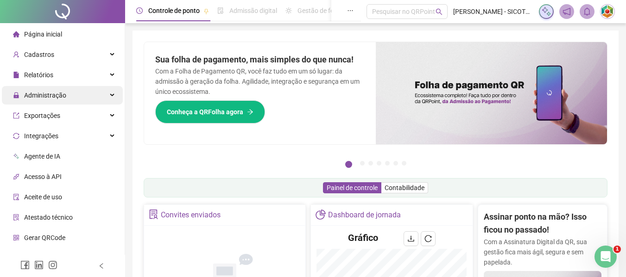 The height and width of the screenshot is (277, 626). What do you see at coordinates (210, 112) in the screenshot?
I see `button: Conheça a QRFolha agora` at bounding box center [210, 112].